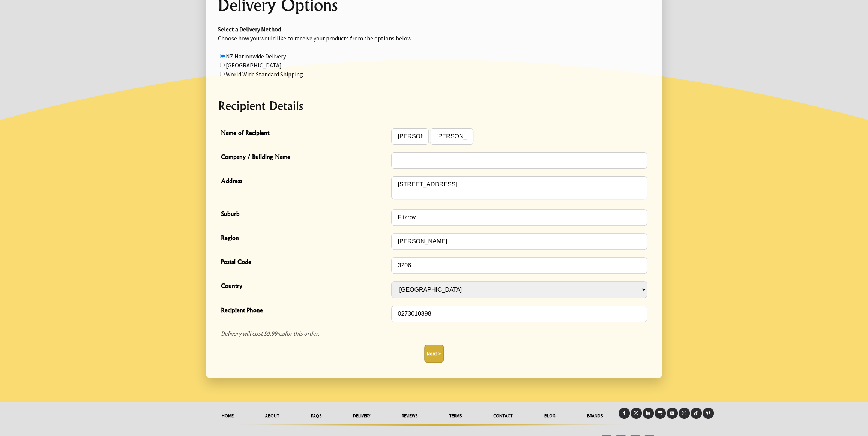 This screenshot has height=436, width=868. What do you see at coordinates (265, 74) in the screenshot?
I see `label: World Wide Standard Shipping` at bounding box center [265, 74].